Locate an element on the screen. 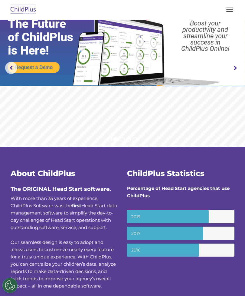 This screenshot has height=296, width=245. rs-layer: Boost your productivity and streamline your success in ChildPlus Online! is located at coordinates (205, 36).